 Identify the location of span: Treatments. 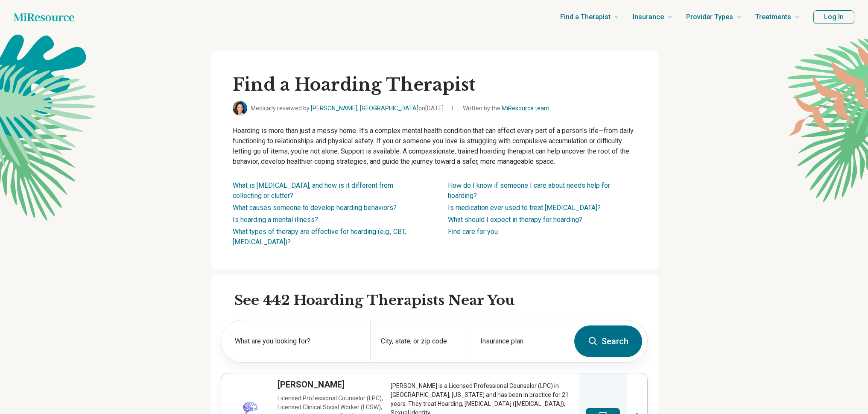
(773, 17).